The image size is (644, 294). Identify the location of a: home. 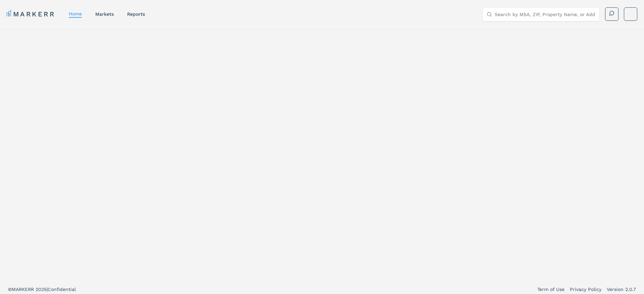
(75, 14).